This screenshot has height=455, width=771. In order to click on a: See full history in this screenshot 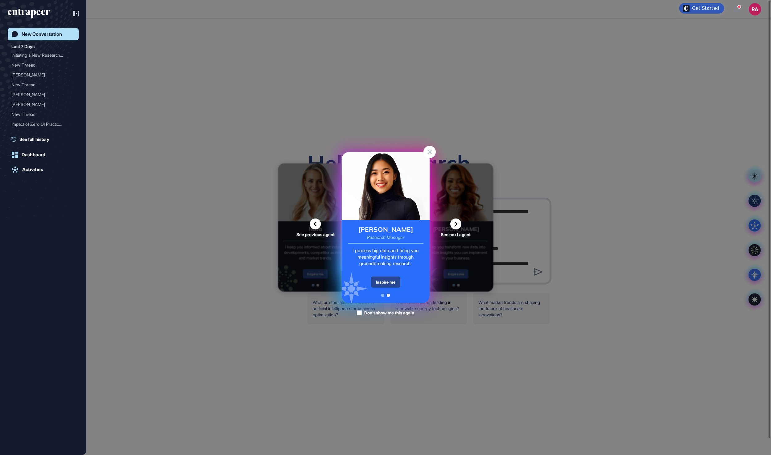, I will do `click(45, 139)`.